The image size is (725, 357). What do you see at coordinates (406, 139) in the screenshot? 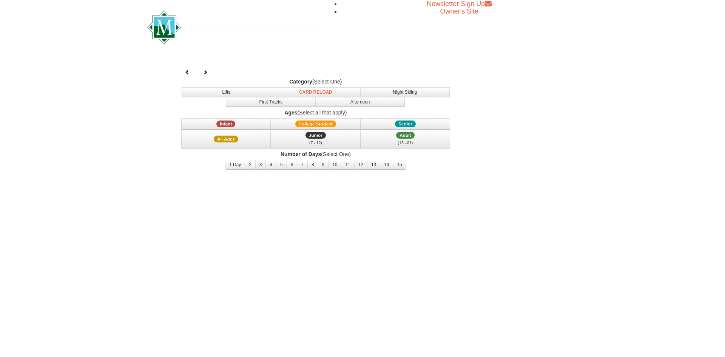
I see `button: Adult (13 - 61)` at bounding box center [406, 139].